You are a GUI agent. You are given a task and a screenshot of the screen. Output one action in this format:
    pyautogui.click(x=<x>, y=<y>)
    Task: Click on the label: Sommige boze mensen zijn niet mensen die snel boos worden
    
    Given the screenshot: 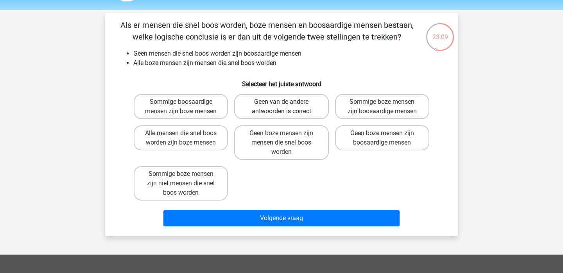 What is the action you would take?
    pyautogui.click(x=181, y=183)
    